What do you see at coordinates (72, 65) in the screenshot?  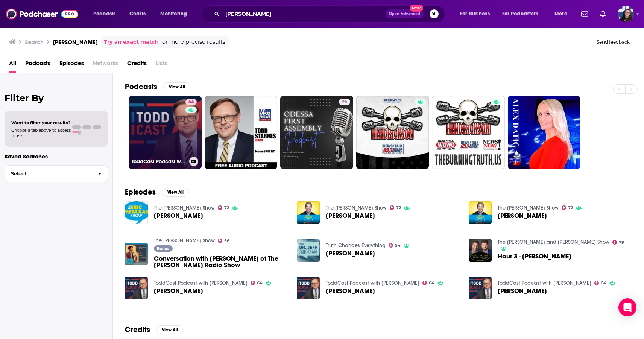 I see `a: Episodes` at bounding box center [72, 65].